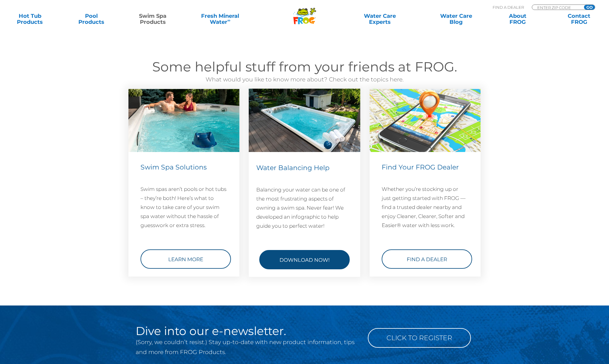  What do you see at coordinates (508, 7) in the screenshot?
I see `p: Find A Dealer` at bounding box center [508, 7].